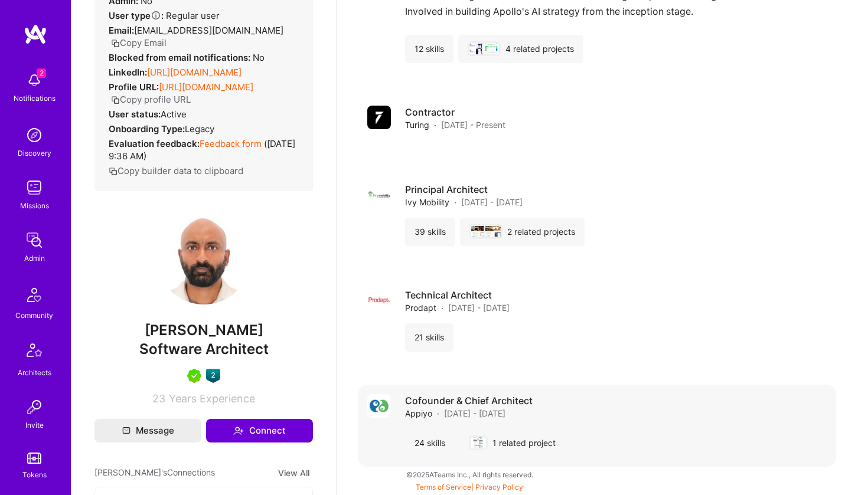 This screenshot has width=868, height=495. Describe the element at coordinates (34, 315) in the screenshot. I see `div: Community` at that location.